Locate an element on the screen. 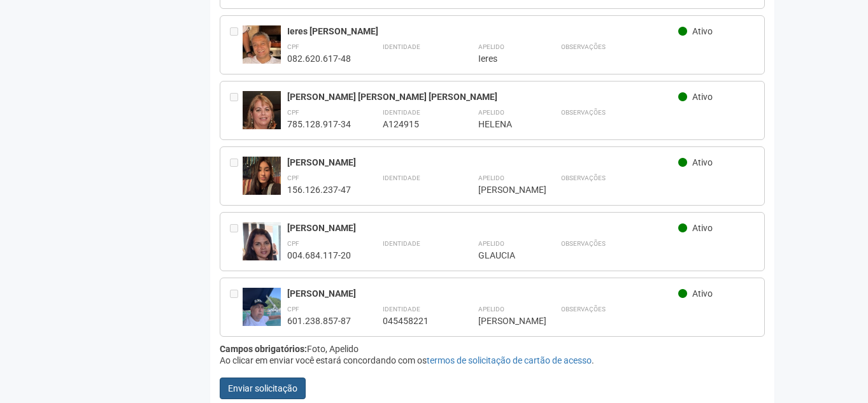 This screenshot has height=403, width=868. div: Foto, Apelido is located at coordinates (492, 349).